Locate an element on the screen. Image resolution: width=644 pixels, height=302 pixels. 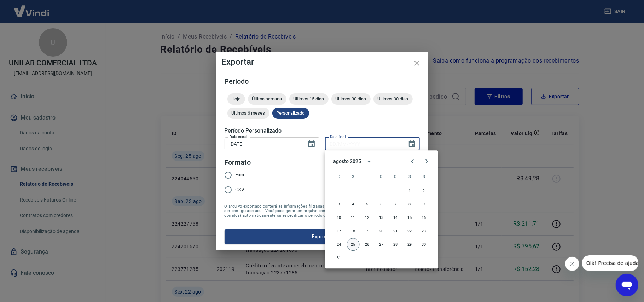
button: 29 is located at coordinates (410, 244).